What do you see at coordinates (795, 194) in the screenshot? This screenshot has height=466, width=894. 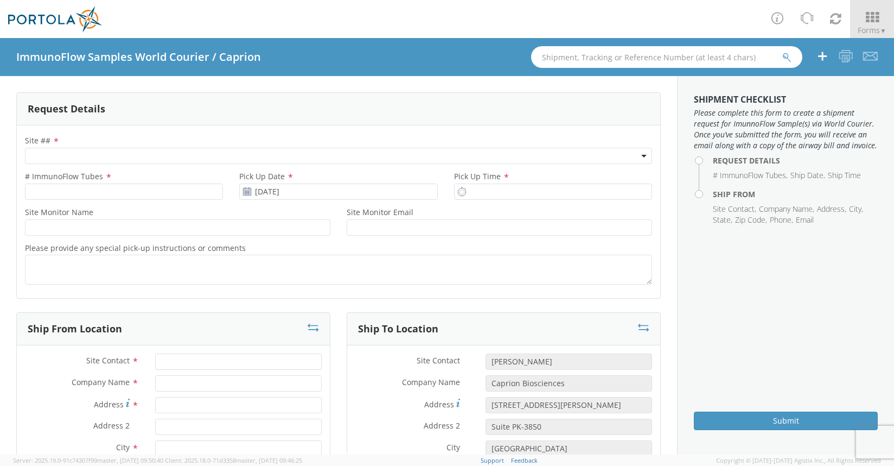 I see `h4: Ship From` at bounding box center [795, 194].